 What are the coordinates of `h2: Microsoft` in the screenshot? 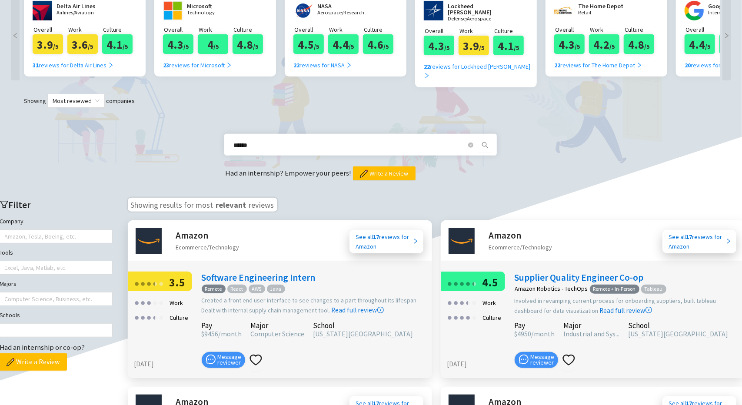 It's located at (213, 6).